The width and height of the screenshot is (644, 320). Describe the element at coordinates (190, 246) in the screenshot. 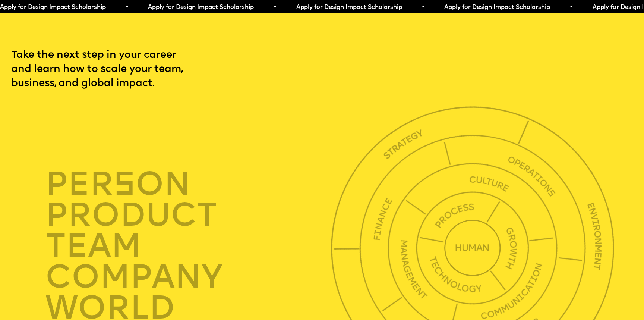

I see `div: TEAM` at that location.